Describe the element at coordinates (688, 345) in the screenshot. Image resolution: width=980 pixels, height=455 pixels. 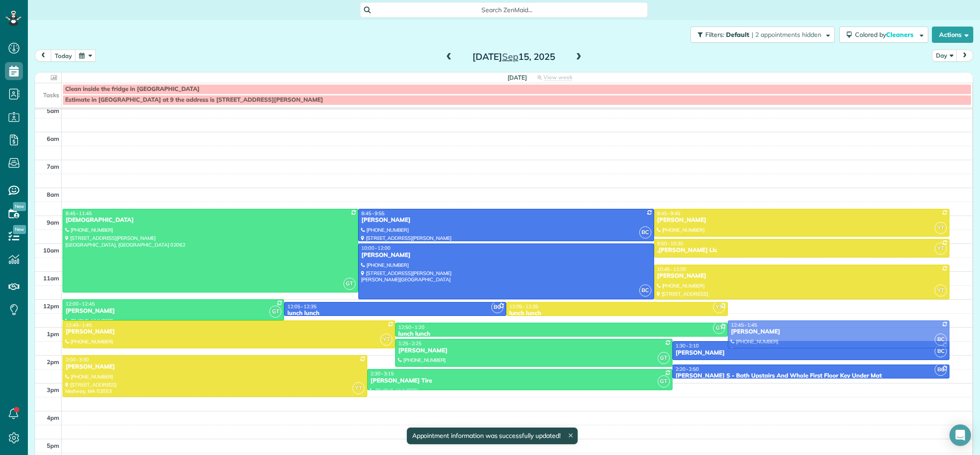
I see `span: 1:30 - 2:10` at that location.